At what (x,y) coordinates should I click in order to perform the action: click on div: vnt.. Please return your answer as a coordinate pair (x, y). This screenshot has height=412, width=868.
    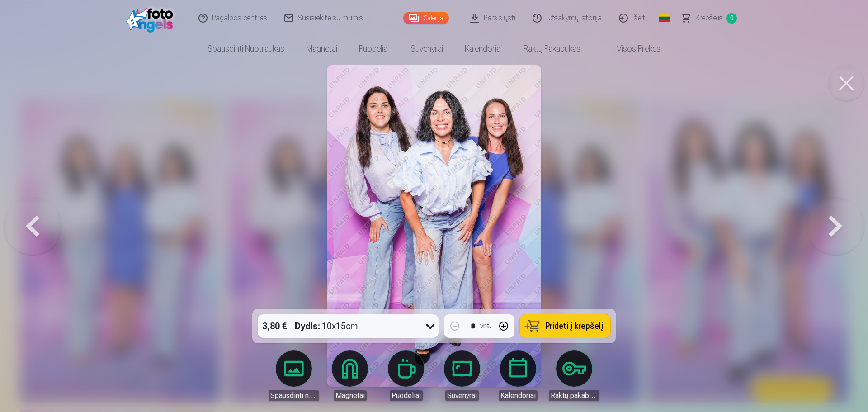
    Looking at the image, I should click on (485, 326).